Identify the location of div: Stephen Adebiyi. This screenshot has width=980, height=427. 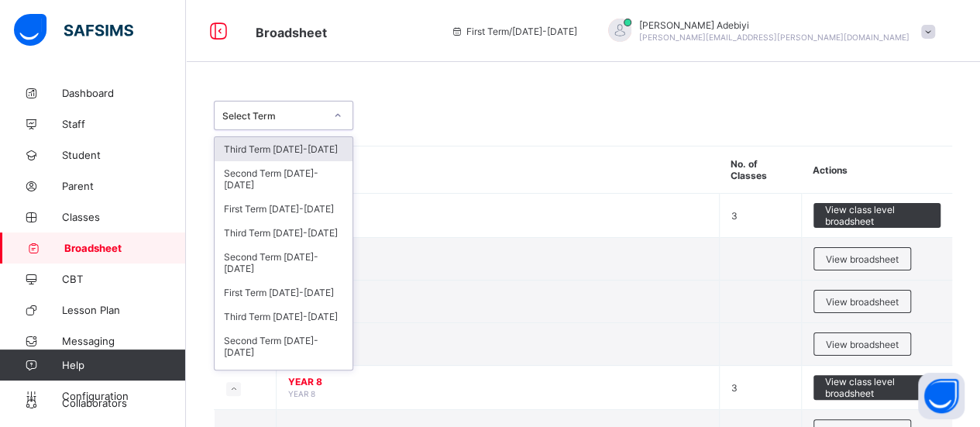
(768, 31).